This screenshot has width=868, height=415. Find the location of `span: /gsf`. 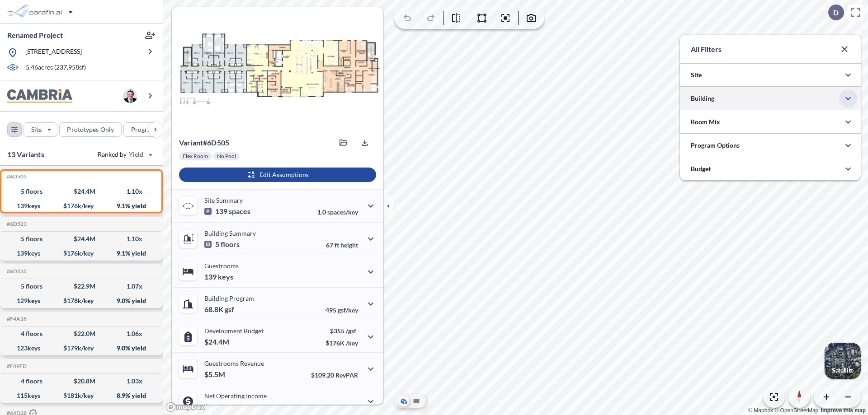

span: /gsf is located at coordinates (351, 331).